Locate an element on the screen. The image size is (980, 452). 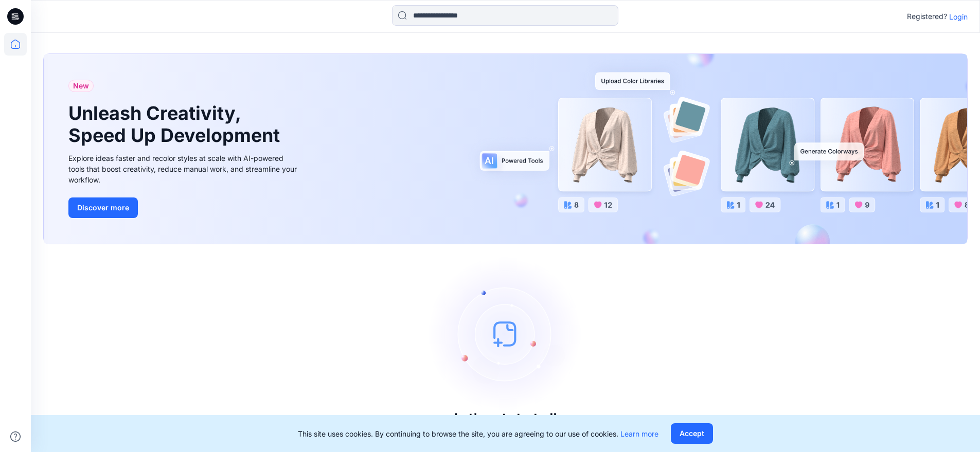
p: Login is located at coordinates (958, 17).